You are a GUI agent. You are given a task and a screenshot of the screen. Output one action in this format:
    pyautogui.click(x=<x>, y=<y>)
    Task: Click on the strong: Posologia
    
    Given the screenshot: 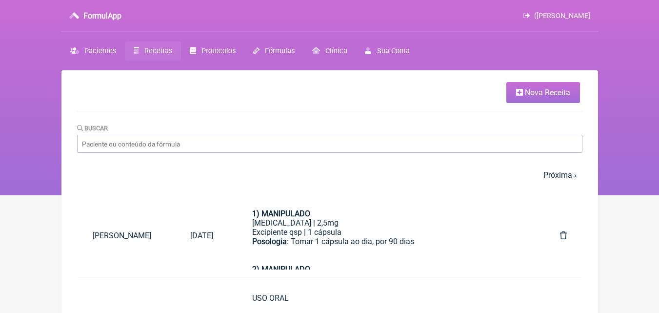 What is the action you would take?
    pyautogui.click(x=269, y=241)
    